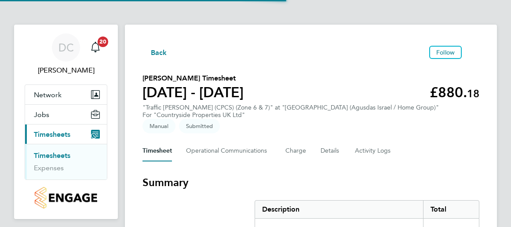  I want to click on span: Follow, so click(446, 52).